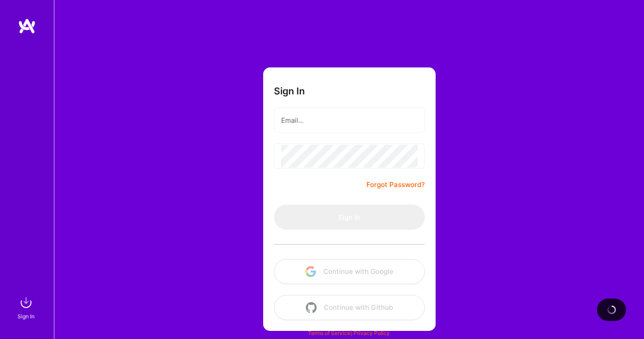 The image size is (644, 339). Describe the element at coordinates (612, 310) in the screenshot. I see `img: loading` at that location.